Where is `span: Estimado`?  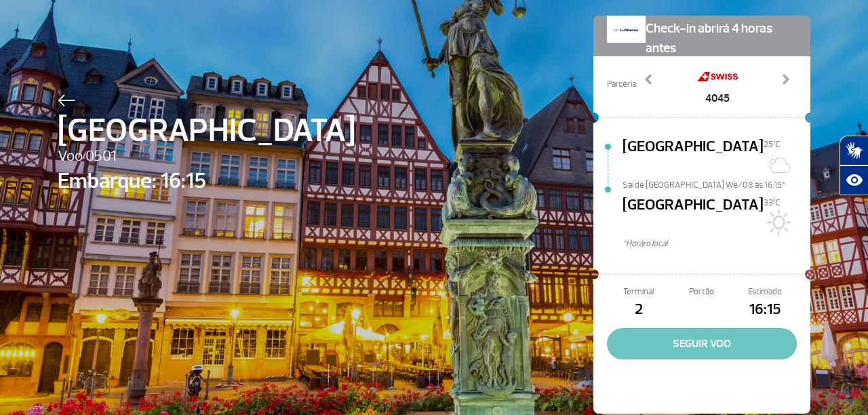 span: Estimado is located at coordinates (765, 291).